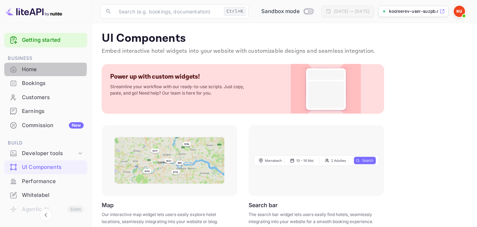 This screenshot has width=477, height=227. Describe the element at coordinates (414, 11) in the screenshot. I see `p: kooleerev-user-suzpb.n...` at that location.